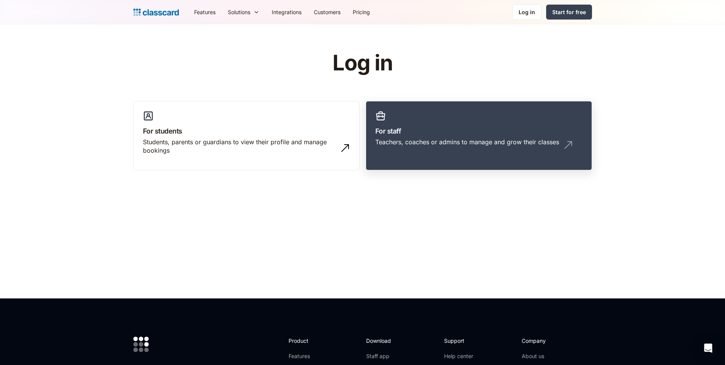 The height and width of the screenshot is (365, 725). What do you see at coordinates (247, 131) in the screenshot?
I see `h3: For students` at bounding box center [247, 131].